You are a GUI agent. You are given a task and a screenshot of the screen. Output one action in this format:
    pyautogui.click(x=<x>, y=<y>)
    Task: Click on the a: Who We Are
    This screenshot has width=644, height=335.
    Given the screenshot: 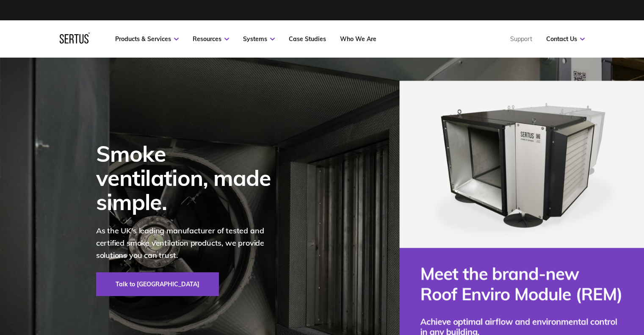 What is the action you would take?
    pyautogui.click(x=358, y=39)
    